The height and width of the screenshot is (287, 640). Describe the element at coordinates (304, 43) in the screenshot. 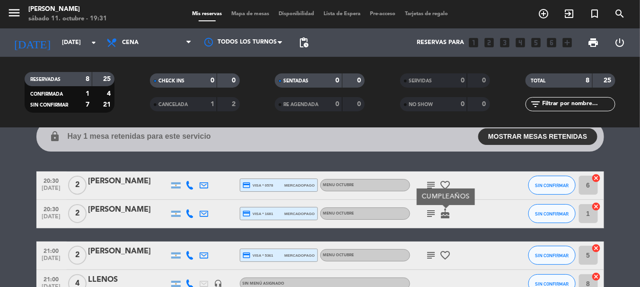

I see `span: pending_actions` at that location.